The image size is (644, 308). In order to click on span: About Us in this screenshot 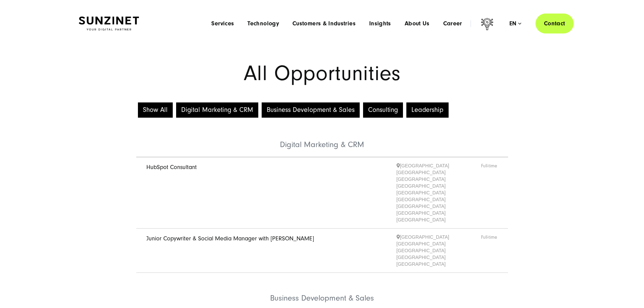, I will do `click(417, 24)`.